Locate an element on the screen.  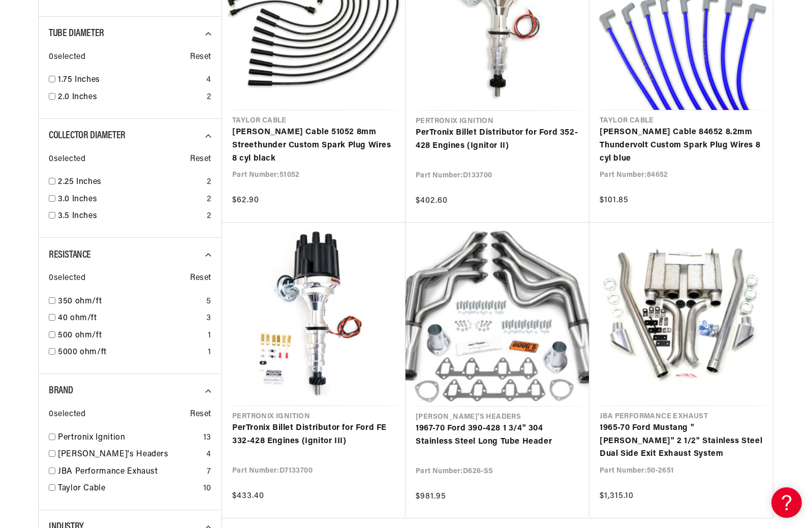
div: 3 is located at coordinates (209, 318).